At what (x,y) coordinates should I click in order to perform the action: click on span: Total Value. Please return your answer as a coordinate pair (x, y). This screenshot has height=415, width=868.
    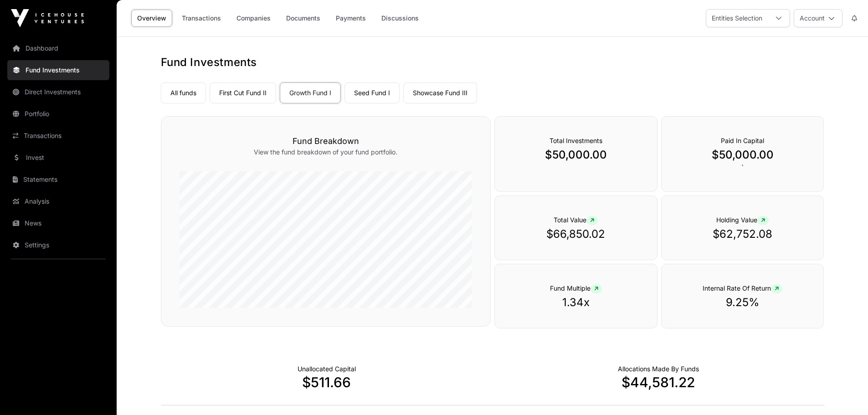
    Looking at the image, I should click on (576, 219).